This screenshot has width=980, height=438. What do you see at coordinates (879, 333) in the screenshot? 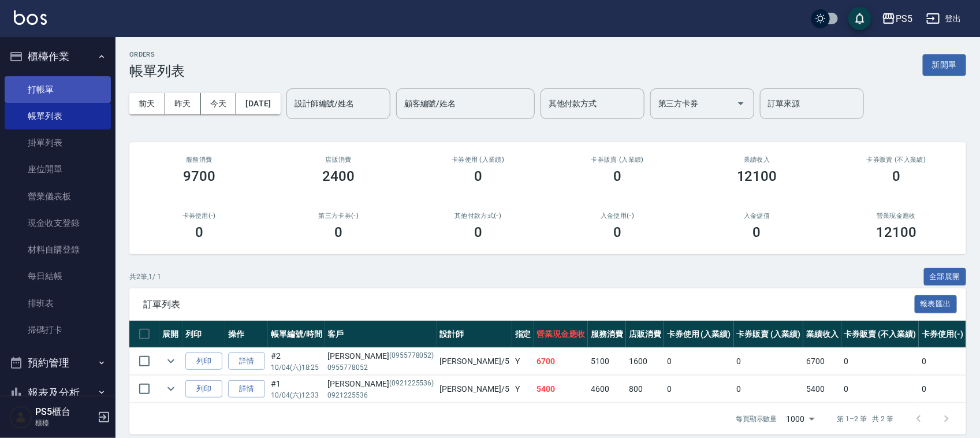
I see `th: 卡券販賣 (不入業績)` at bounding box center [879, 333].